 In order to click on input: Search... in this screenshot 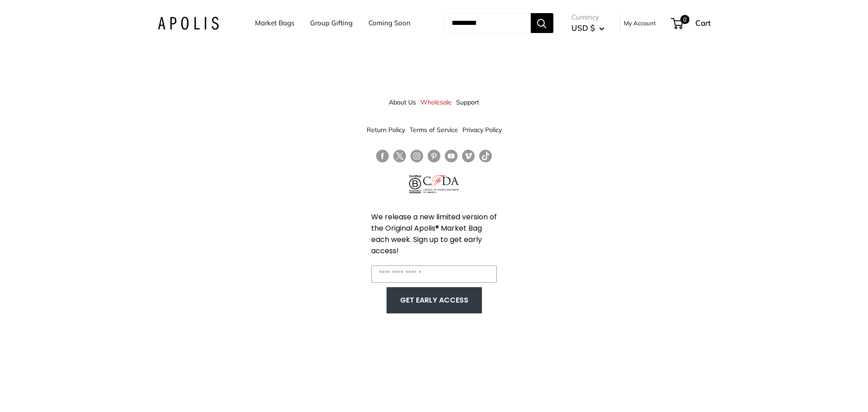, I will do `click(487, 23)`.